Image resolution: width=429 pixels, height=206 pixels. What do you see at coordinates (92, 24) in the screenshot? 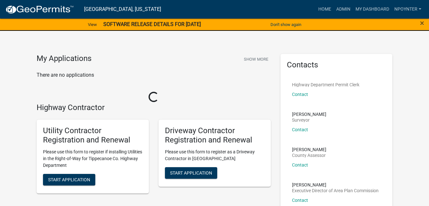
I see `a: View` at bounding box center [92, 24].